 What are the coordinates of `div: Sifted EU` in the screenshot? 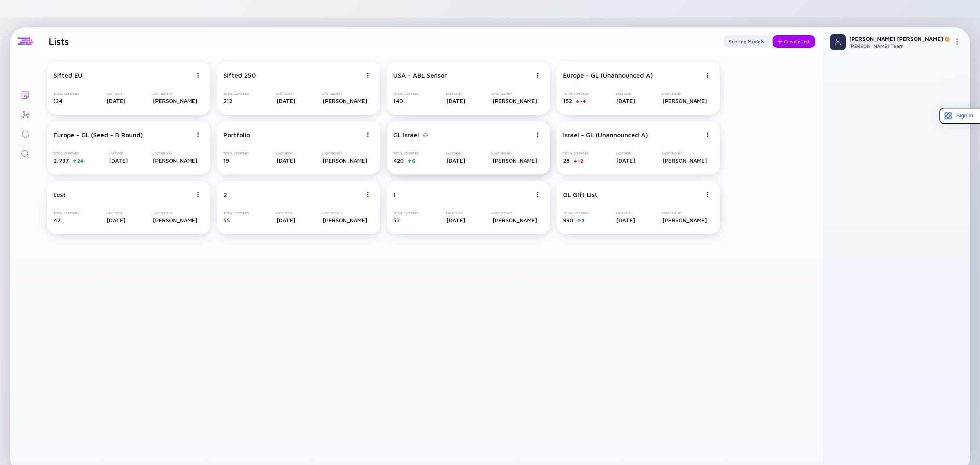 It's located at (68, 76).